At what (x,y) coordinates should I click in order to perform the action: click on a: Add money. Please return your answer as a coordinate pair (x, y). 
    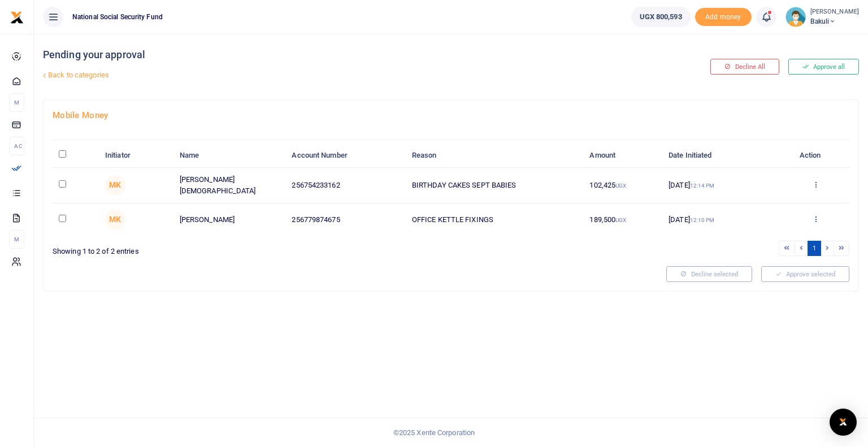
    Looking at the image, I should click on (723, 15).